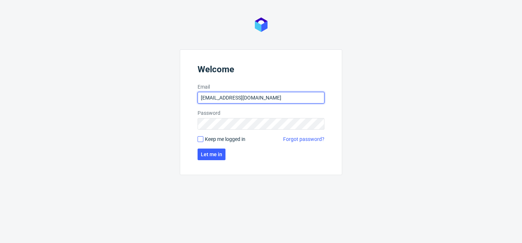 This screenshot has width=522, height=243. I want to click on label: Email, so click(261, 87).